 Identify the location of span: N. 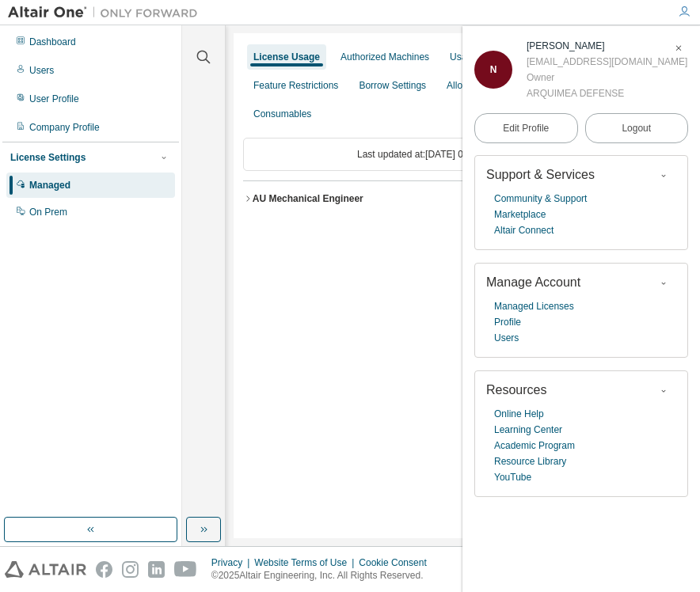
(493, 70).